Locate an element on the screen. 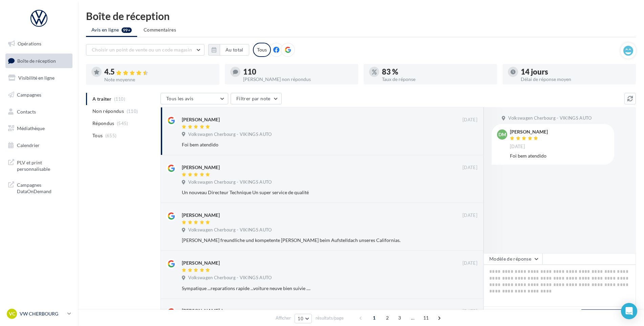  span: 2 is located at coordinates (387, 318).